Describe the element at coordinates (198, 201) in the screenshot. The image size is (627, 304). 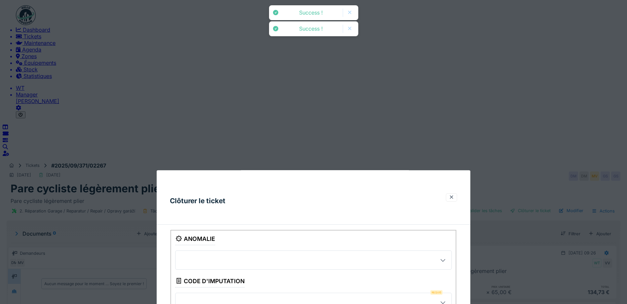
I see `h3: Clôturer le ticket` at that location.